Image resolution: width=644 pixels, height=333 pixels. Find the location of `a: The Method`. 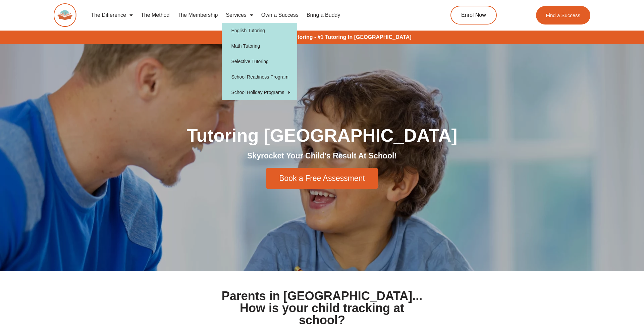

a: The Method is located at coordinates (155, 15).